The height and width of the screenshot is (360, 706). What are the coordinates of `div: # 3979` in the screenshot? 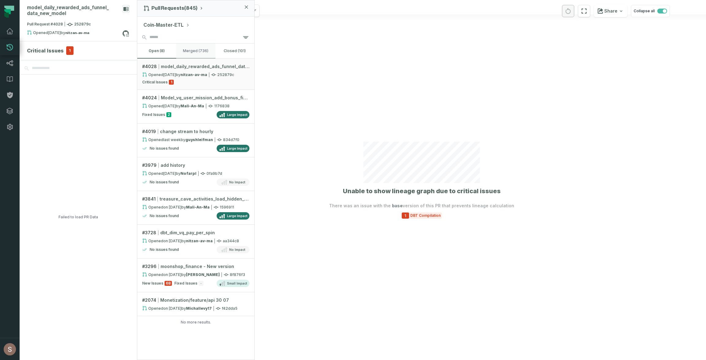 It's located at (196, 165).